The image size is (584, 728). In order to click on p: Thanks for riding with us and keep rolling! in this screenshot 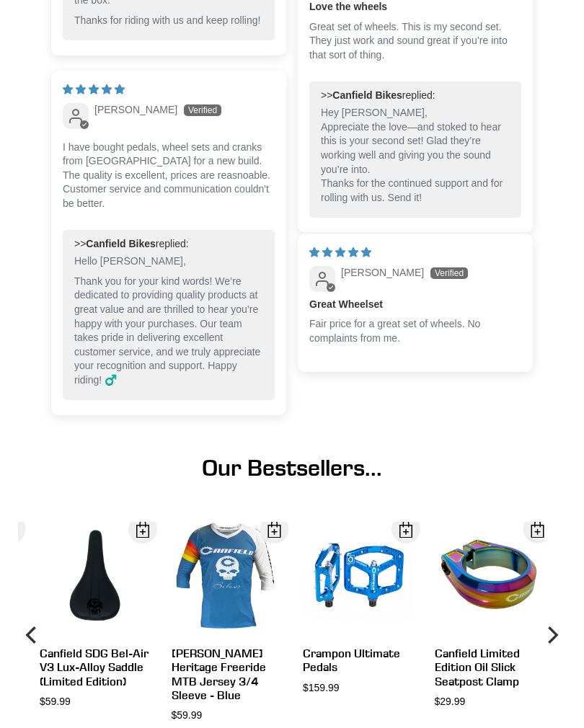, I will do `click(169, 21)`.